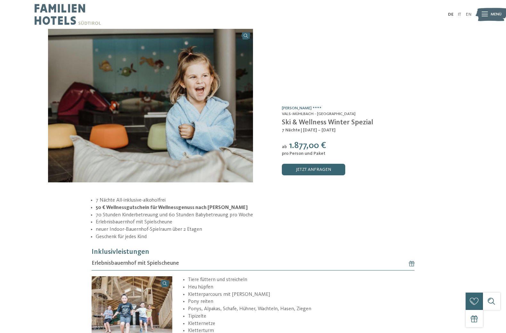 The image size is (506, 333). What do you see at coordinates (255, 215) in the screenshot?
I see `li: 70 Stunden Kinderbetreuung und 60 Stunden Babybetreuung pro Woche` at bounding box center [255, 215].